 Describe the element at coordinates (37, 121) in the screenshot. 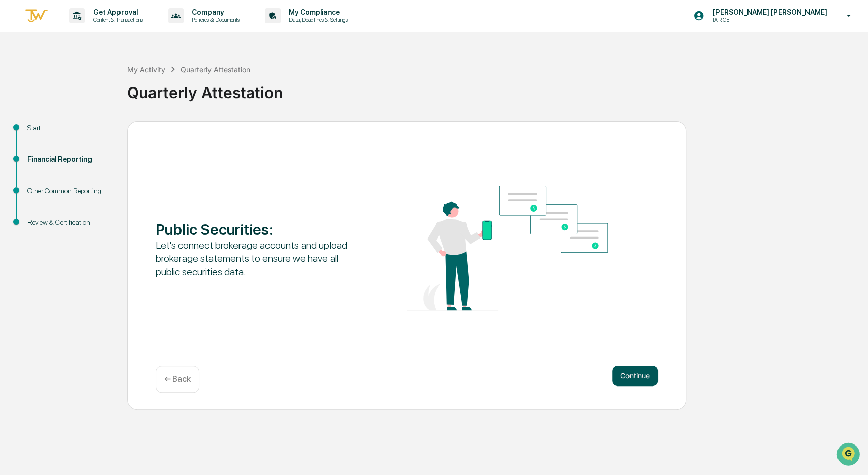

I see `a: 🔎Data Lookup` at that location.